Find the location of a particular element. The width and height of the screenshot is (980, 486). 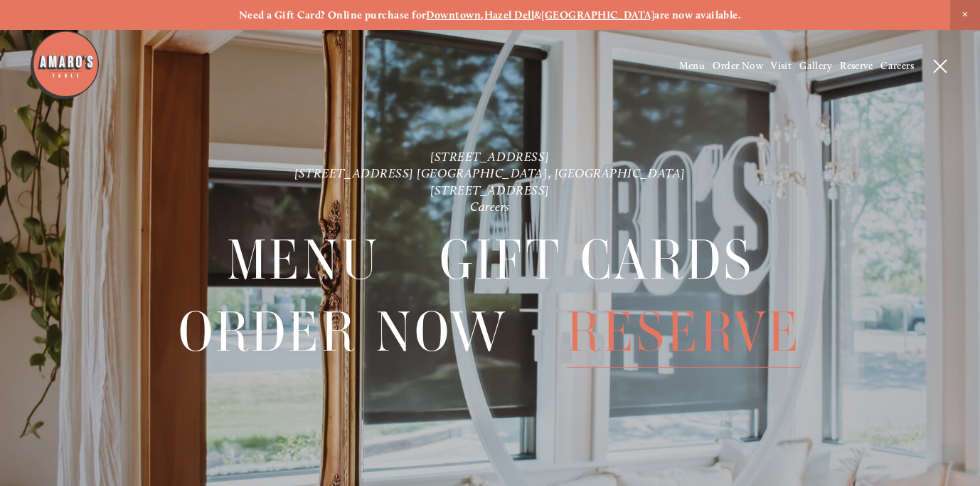

span: Gift Cards is located at coordinates (597, 260).